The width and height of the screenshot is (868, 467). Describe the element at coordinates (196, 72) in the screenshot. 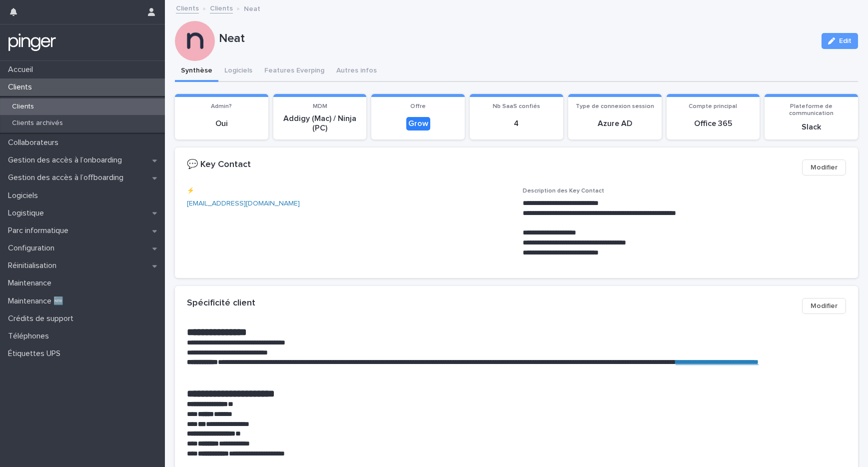

I see `button: Synthèse` at that location.